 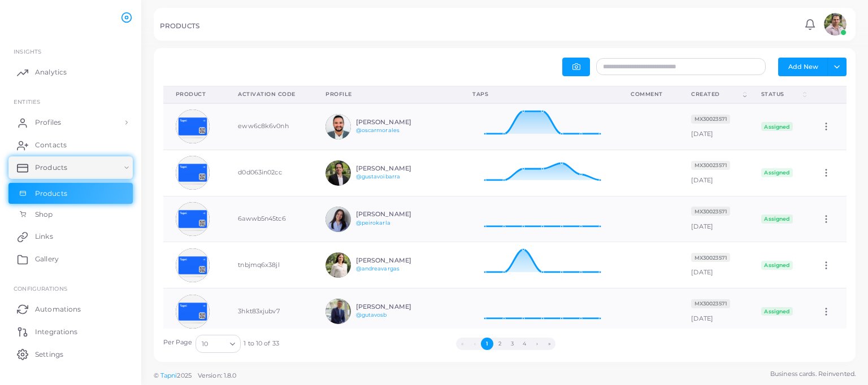 What do you see at coordinates (71, 309) in the screenshot?
I see `a: Automations` at bounding box center [71, 309].